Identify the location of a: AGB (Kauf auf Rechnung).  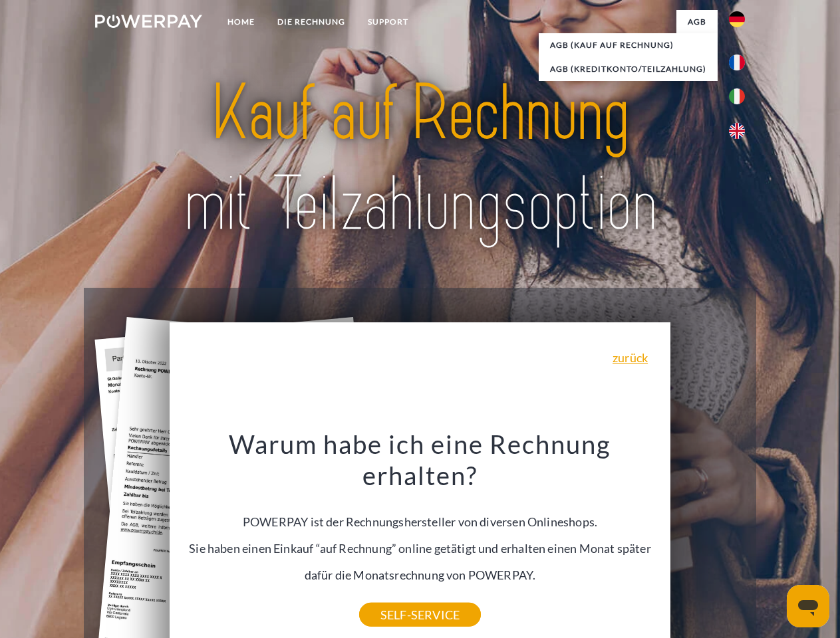
(629, 45).